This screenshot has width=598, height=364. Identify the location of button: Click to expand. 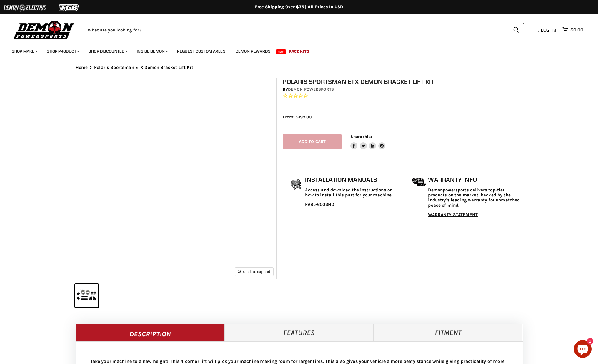
(254, 272).